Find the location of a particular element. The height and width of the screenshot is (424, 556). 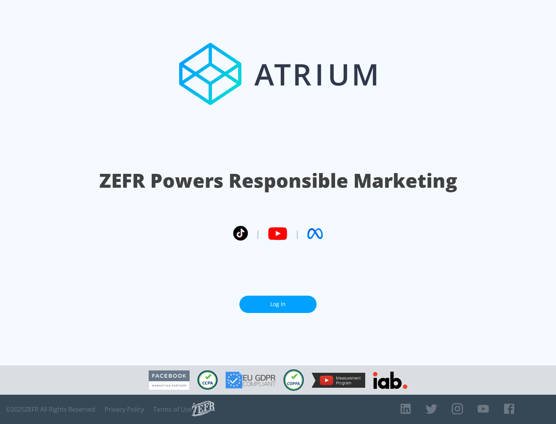

img: COPPA Compliant is located at coordinates (293, 380).